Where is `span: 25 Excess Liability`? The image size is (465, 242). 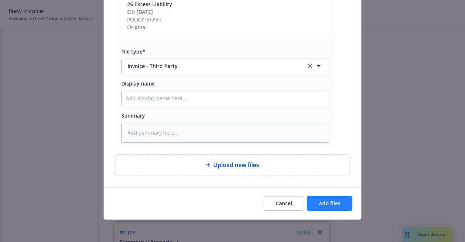 span: 25 Excess Liability is located at coordinates (150, 4).